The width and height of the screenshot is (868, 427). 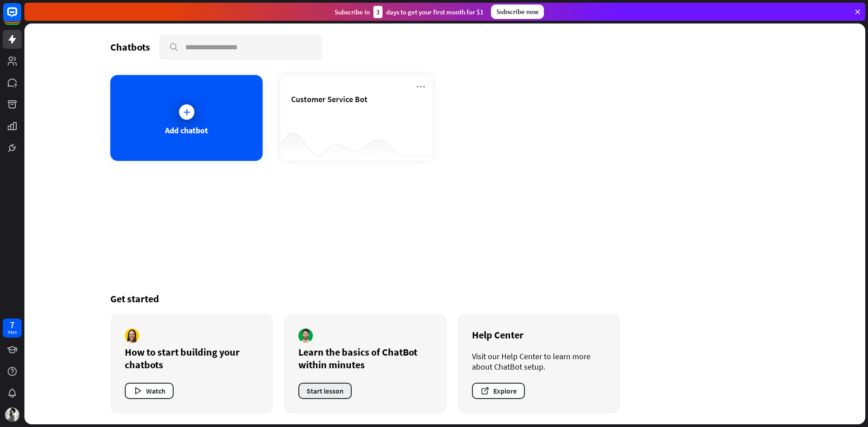 I want to click on button: Open LiveChat chat widget, so click(x=21, y=17).